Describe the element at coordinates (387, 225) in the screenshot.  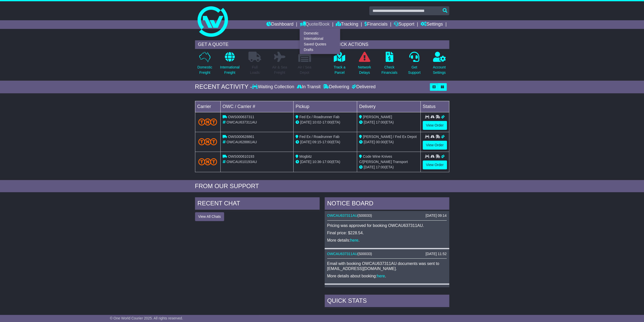
I see `p: Pricing was approved for booking OWCAU637311AU.` at that location.